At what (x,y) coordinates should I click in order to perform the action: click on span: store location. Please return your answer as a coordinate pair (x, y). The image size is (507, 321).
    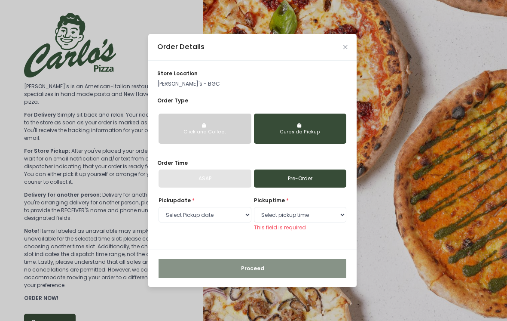
    Looking at the image, I should click on (177, 73).